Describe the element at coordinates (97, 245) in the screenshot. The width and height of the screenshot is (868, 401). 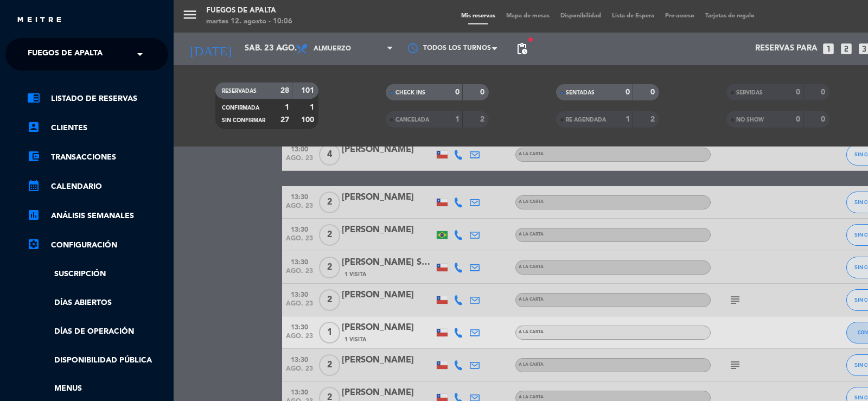
I see `a: Configuración` at that location.